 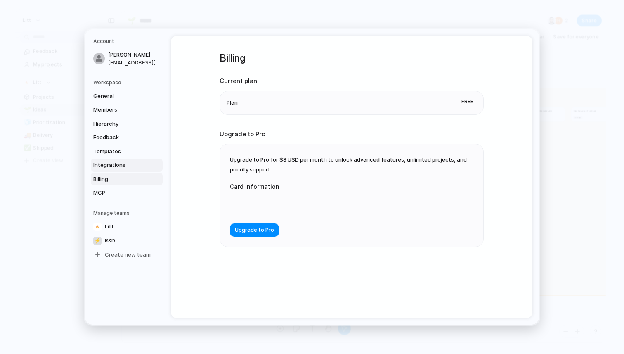 What do you see at coordinates (127, 227) in the screenshot?
I see `a: Litt` at bounding box center [127, 227].